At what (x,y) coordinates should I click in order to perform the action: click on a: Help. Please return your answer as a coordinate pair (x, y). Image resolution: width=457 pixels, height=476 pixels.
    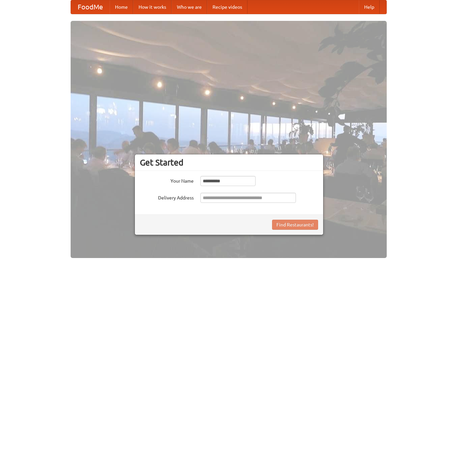
    Looking at the image, I should click on (369, 7).